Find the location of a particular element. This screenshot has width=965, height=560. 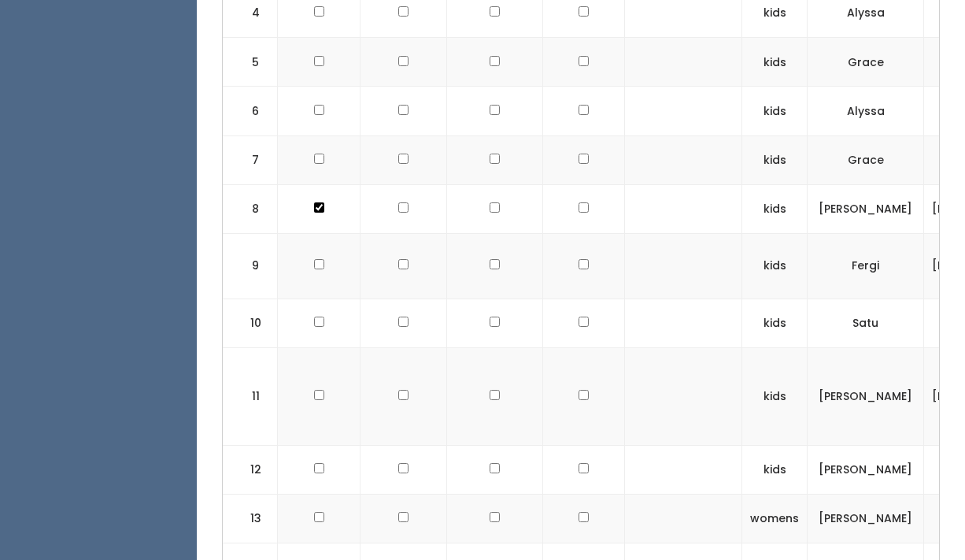

td: 9 is located at coordinates (250, 265).